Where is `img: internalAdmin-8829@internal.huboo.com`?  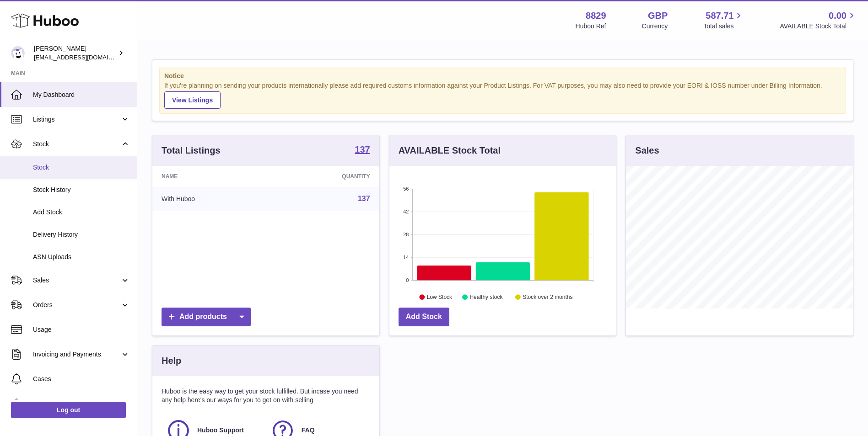
img: internalAdmin-8829@internal.huboo.com is located at coordinates (18, 53).